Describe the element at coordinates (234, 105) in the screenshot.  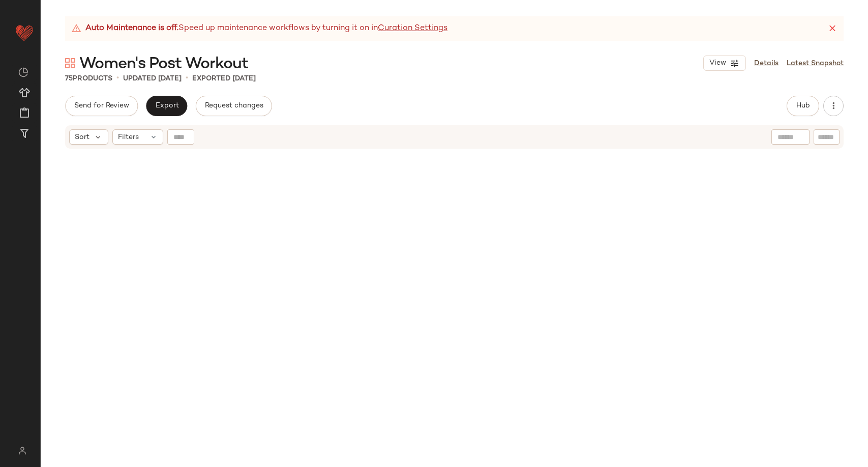
I see `span: Request changes` at that location.